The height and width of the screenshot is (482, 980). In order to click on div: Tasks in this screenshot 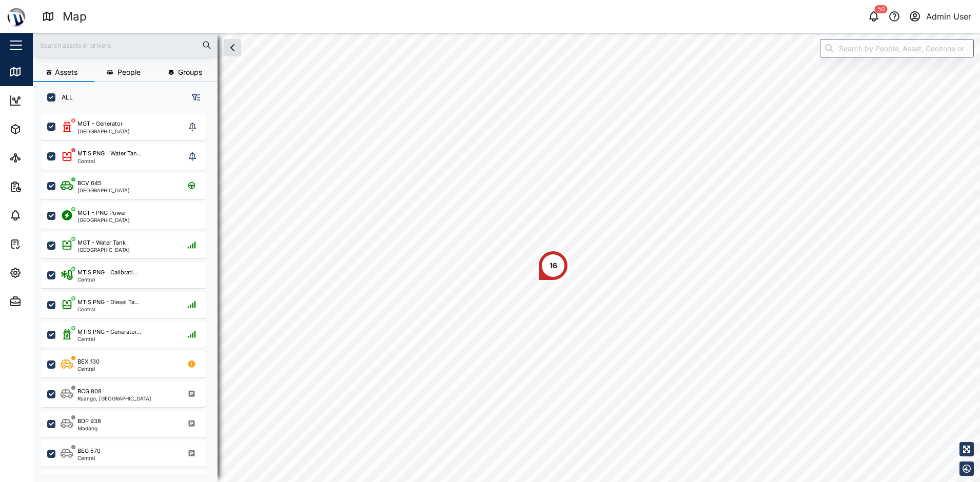, I will do `click(40, 244)`.